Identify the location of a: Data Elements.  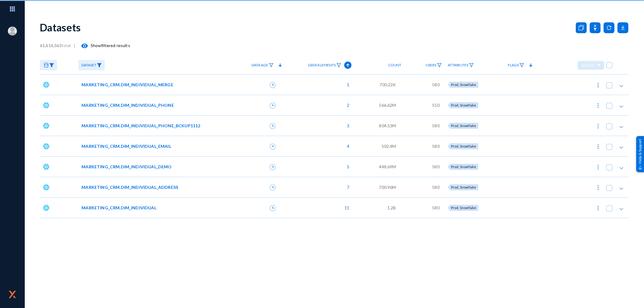
(324, 65).